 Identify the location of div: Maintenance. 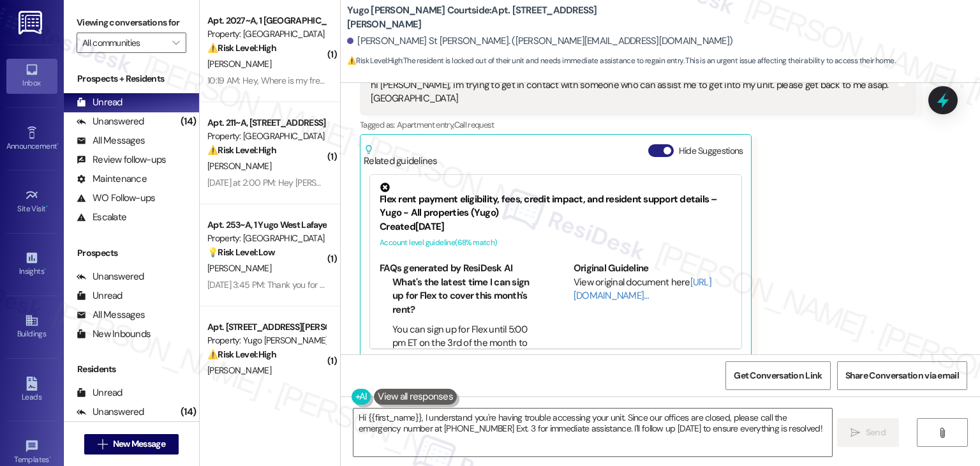
(111, 178).